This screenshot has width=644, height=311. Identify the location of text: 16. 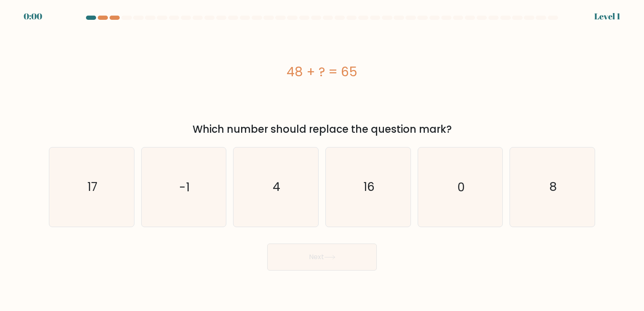
(369, 187).